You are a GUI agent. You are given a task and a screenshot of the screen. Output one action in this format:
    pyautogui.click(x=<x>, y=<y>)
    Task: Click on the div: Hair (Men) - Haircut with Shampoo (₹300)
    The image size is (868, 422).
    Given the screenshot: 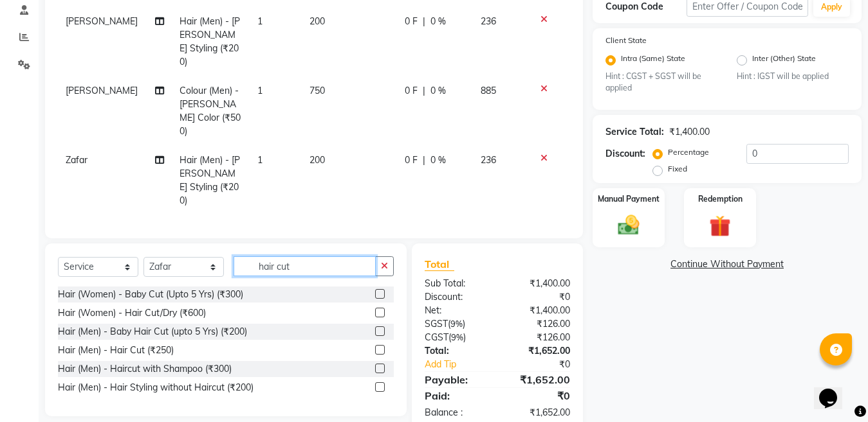 What is the action you would take?
    pyautogui.click(x=145, y=369)
    